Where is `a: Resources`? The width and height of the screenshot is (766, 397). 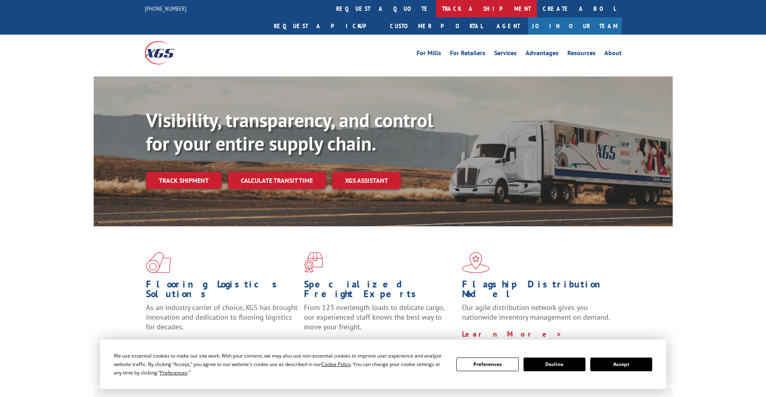 a: Resources is located at coordinates (582, 54).